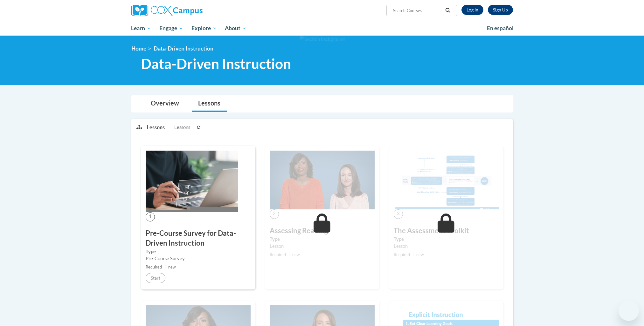  Describe the element at coordinates (209, 103) in the screenshot. I see `a: Lessons` at that location.